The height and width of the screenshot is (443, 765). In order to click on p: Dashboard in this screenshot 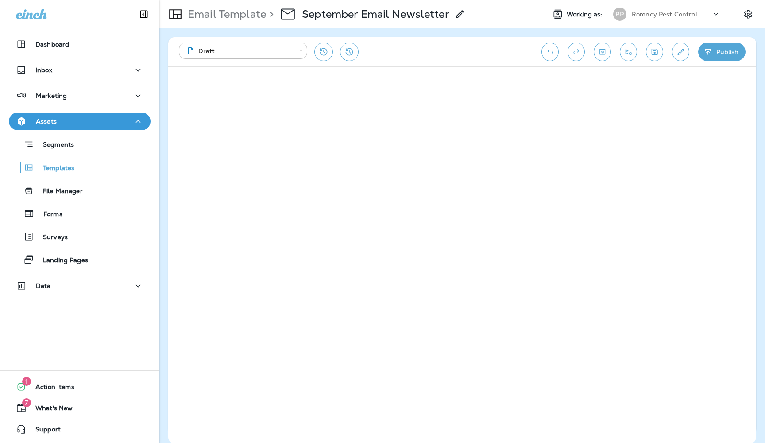, I will do `click(52, 44)`.